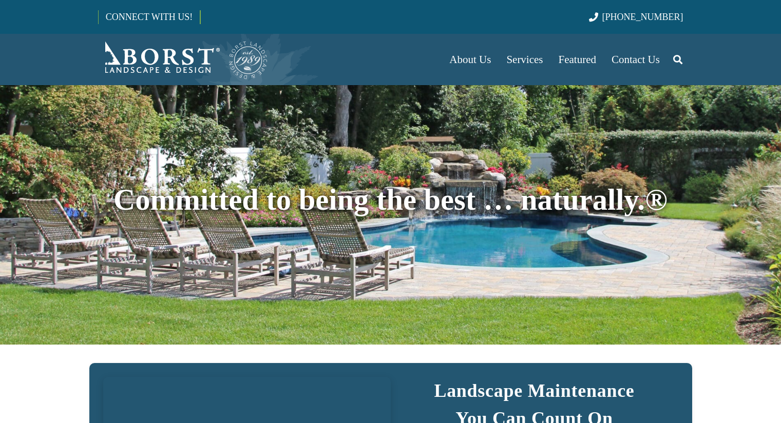  Describe the element at coordinates (470, 60) in the screenshot. I see `a: About Us` at that location.